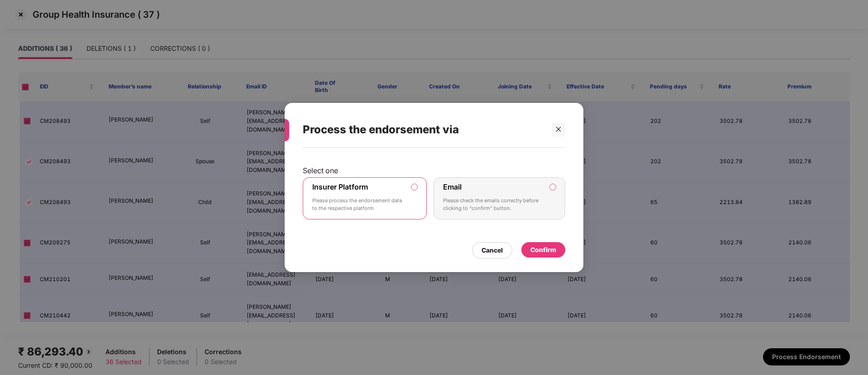 Image resolution: width=868 pixels, height=375 pixels. Describe the element at coordinates (359, 205) in the screenshot. I see `p: Please process the endorsement data to the respective platform` at that location.